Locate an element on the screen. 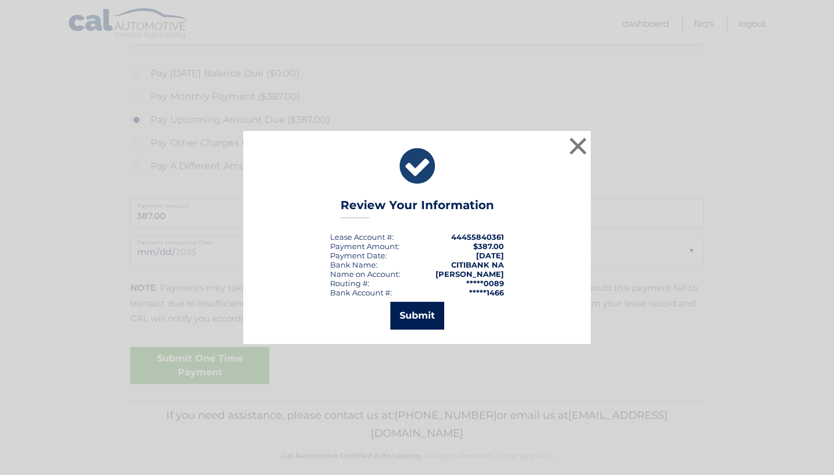  span: Payment Date is located at coordinates (358, 256).